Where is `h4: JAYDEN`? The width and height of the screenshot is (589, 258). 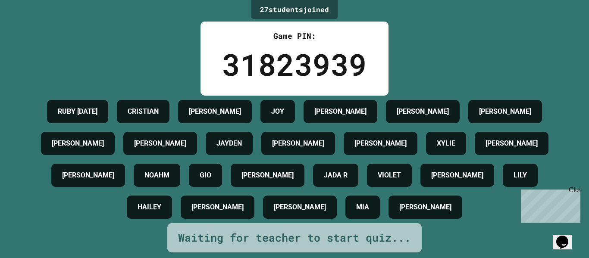
h4: JAYDEN is located at coordinates (229, 144).